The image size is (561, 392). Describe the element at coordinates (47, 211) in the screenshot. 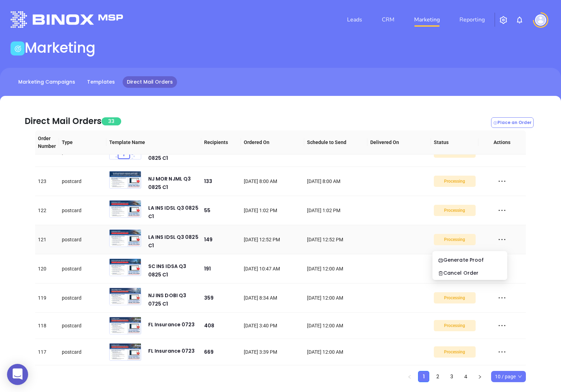

I see `div: 122` at that location.